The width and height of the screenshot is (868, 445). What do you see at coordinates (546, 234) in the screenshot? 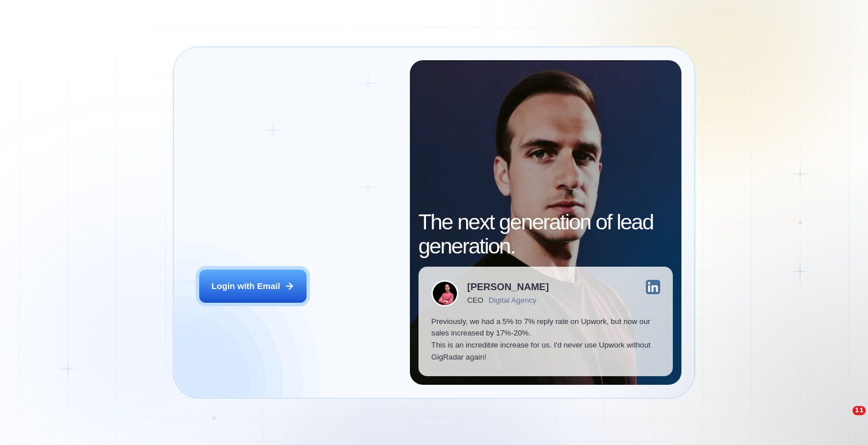
I see `h2: The next generation of lead generation.` at bounding box center [546, 234].